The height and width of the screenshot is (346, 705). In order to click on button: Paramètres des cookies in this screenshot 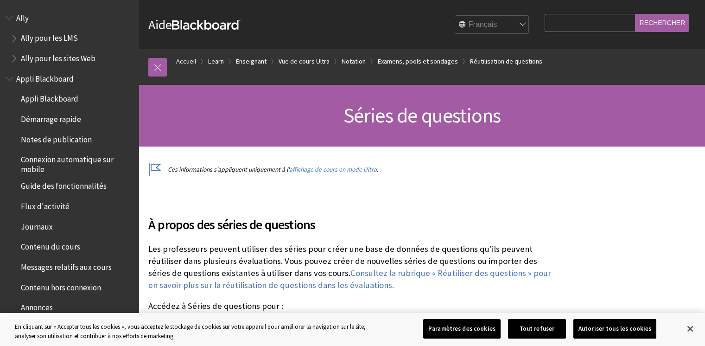, I will do `click(462, 329)`.